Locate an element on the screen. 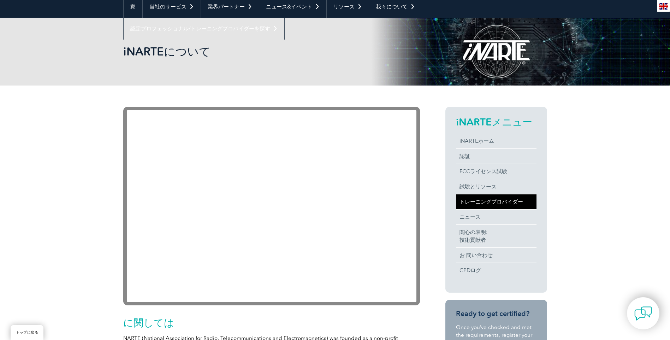 This screenshot has height=340, width=670. h2: iNARTEメニュー is located at coordinates (496, 122).